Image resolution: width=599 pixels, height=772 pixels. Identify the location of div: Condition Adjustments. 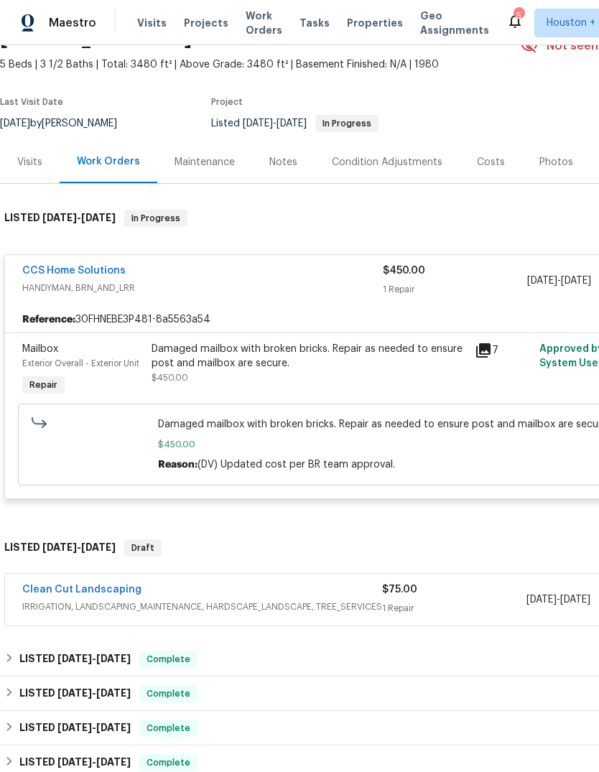
(387, 162).